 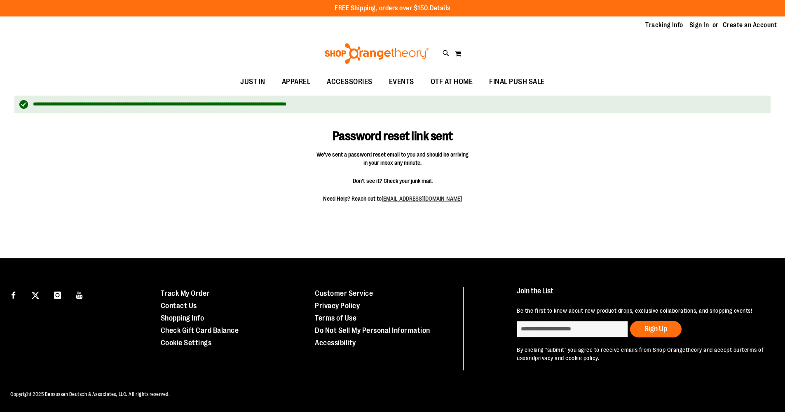 I want to click on a: JUST IN, so click(x=253, y=82).